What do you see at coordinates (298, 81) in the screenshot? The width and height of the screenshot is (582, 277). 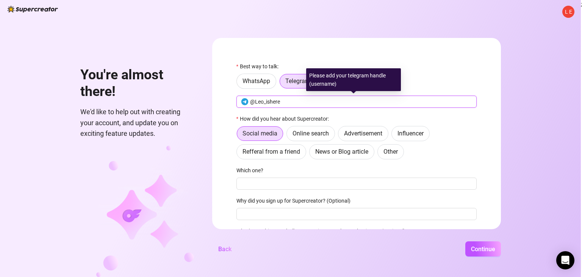 I see `span: Telegram` at bounding box center [298, 81].